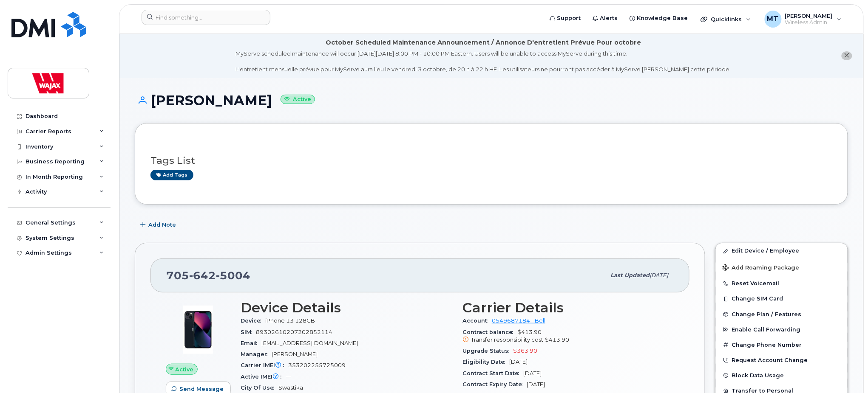  I want to click on button: Block Data Usage, so click(782, 376).